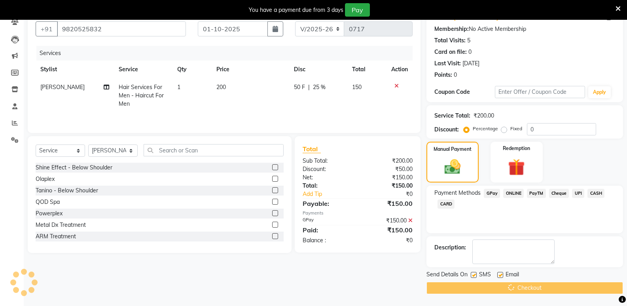 Image resolution: width=627 pixels, height=306 pixels. I want to click on button: Apply, so click(600, 92).